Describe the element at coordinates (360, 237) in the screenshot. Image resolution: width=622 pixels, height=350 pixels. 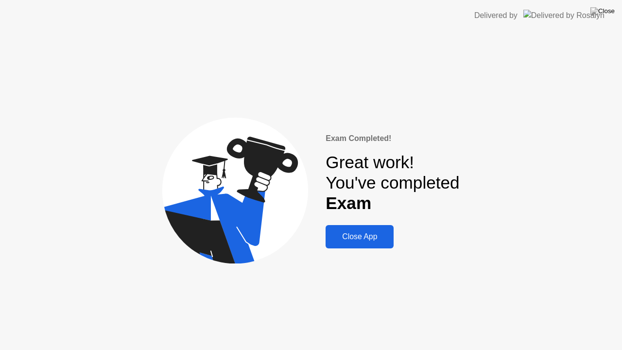
I see `button: Close App` at that location.